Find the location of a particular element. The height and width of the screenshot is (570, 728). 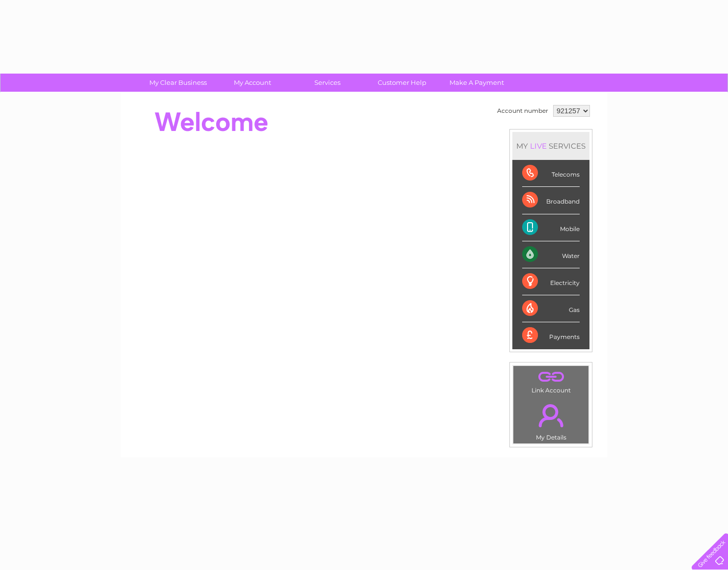

div: Gas is located at coordinates (551, 309).